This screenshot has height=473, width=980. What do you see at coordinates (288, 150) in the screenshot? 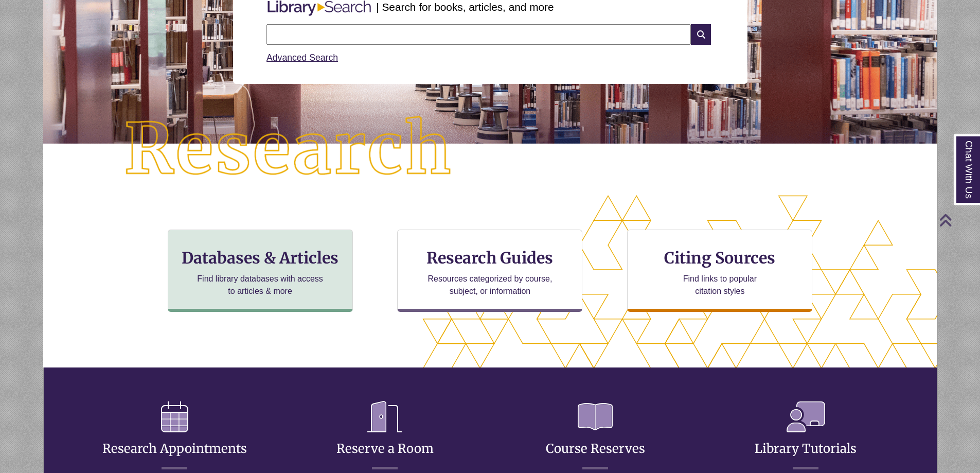
I see `img: Research` at bounding box center [288, 150].